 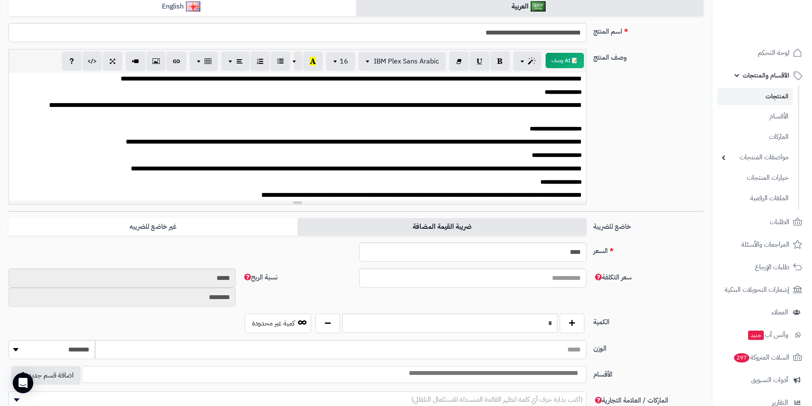 I want to click on span: المراجعات والأسئلة, so click(x=766, y=245).